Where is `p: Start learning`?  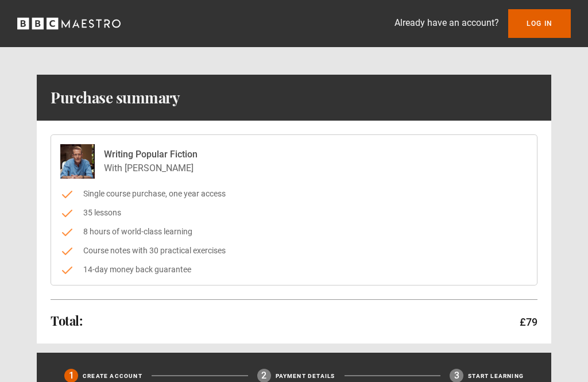
p: Start learning is located at coordinates (495, 376).